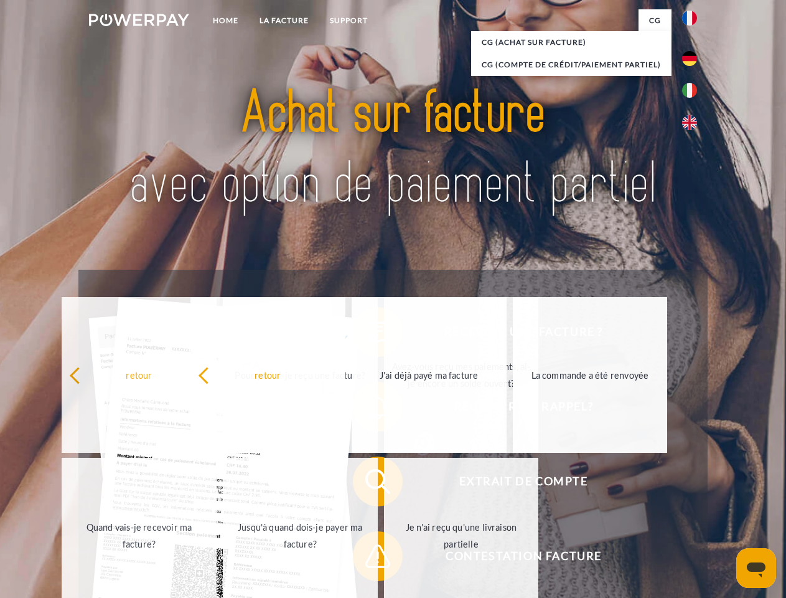  Describe the element at coordinates (225, 21) in the screenshot. I see `a: Home` at that location.